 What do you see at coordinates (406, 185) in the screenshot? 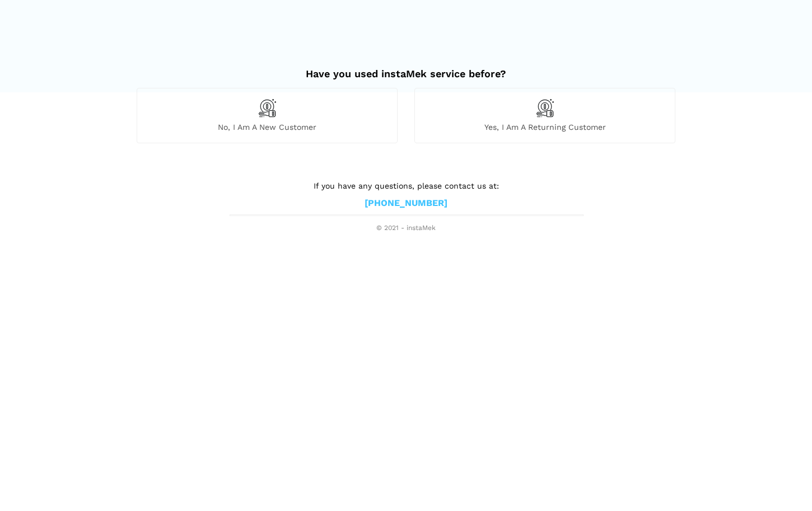
I see `p: If you have any questions, please contact us at:` at bounding box center [406, 185].